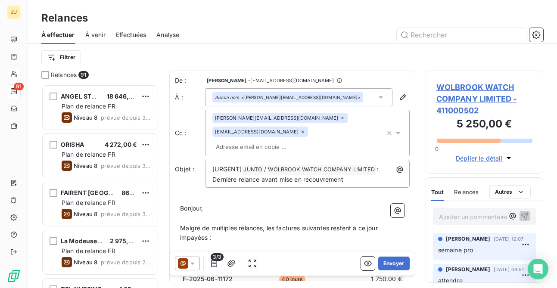 This screenshot has width=557, height=288. What do you see at coordinates (65, 18) in the screenshot?
I see `h3: Relances` at bounding box center [65, 18].